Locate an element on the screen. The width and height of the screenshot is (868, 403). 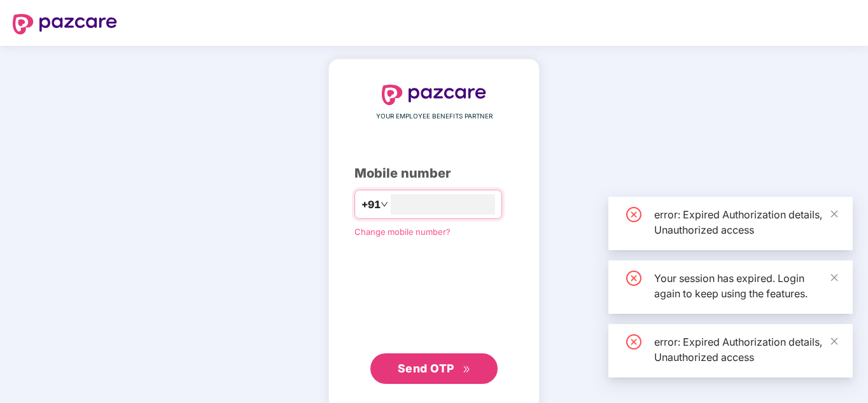
span: double-right is located at coordinates (467, 369).